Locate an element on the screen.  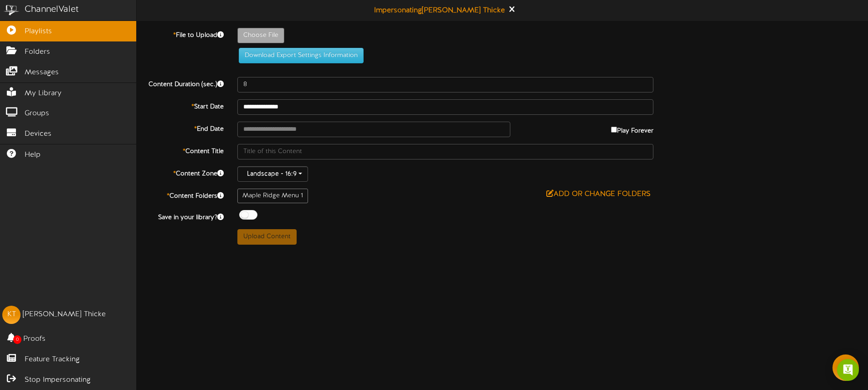
div: ChannelValet is located at coordinates (52, 10).